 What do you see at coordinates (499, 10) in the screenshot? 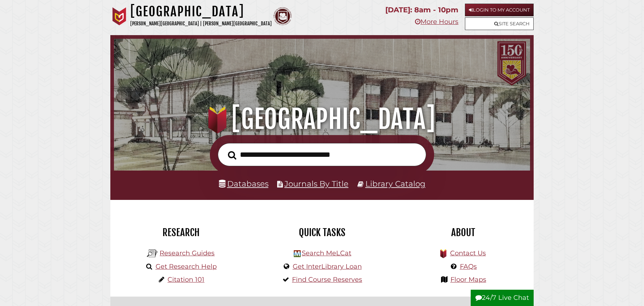
I see `a: Login to My Account` at bounding box center [499, 10].